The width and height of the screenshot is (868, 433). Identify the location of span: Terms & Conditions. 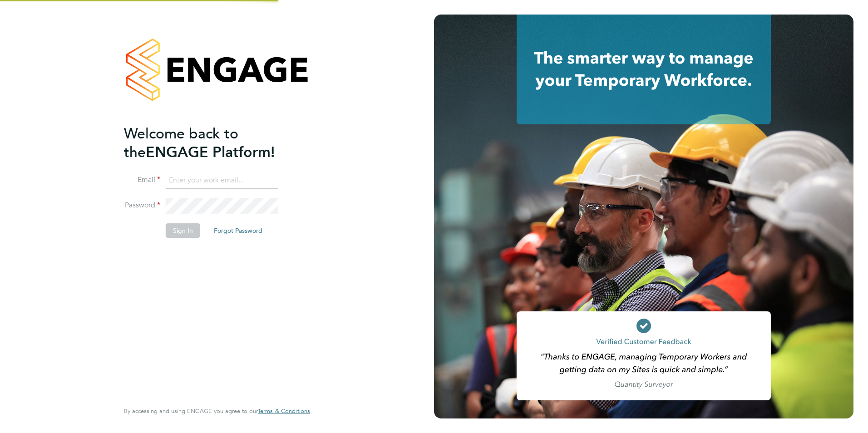
(284, 411).